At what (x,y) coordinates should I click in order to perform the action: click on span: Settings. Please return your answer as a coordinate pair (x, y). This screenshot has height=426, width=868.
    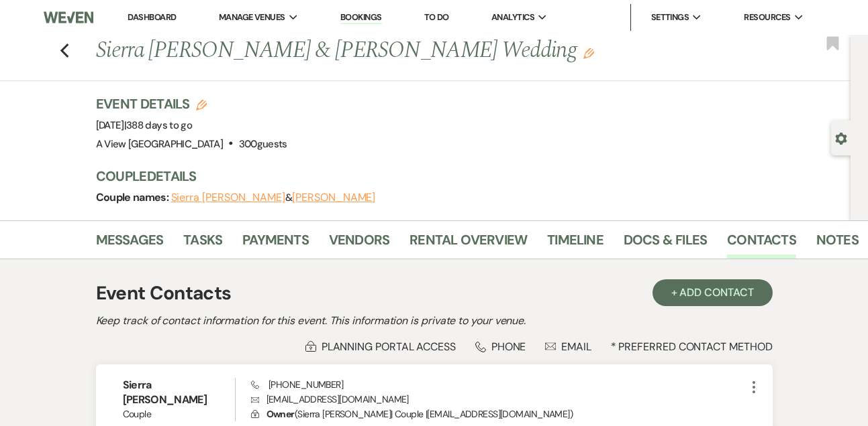
    Looking at the image, I should click on (670, 18).